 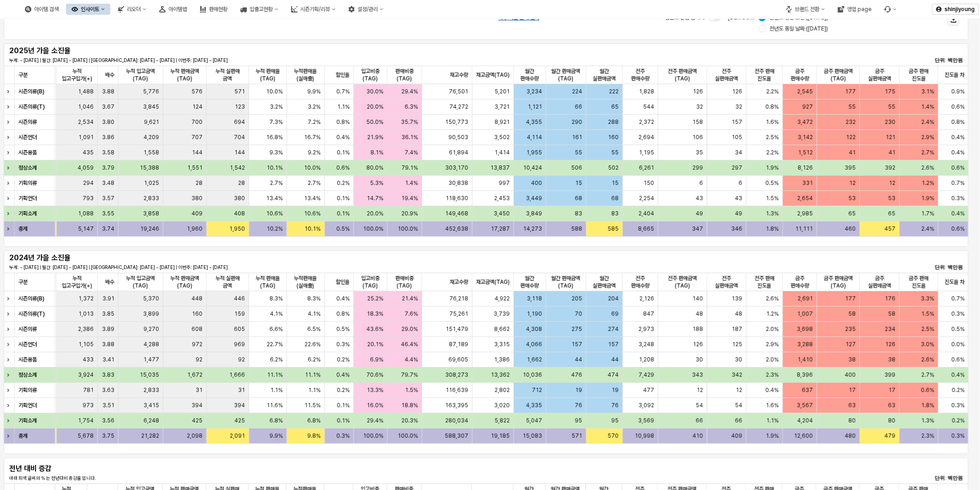 What do you see at coordinates (275, 168) in the screenshot?
I see `span: 10.1%` at bounding box center [275, 168].